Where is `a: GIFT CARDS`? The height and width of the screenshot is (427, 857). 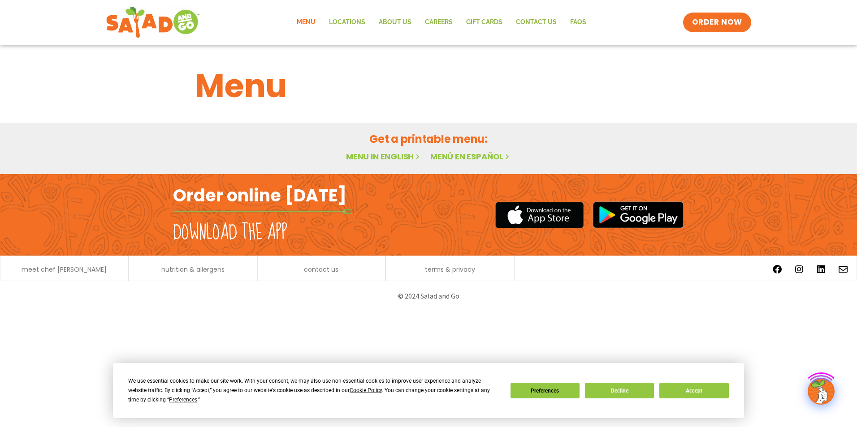
a: GIFT CARDS is located at coordinates (484, 22).